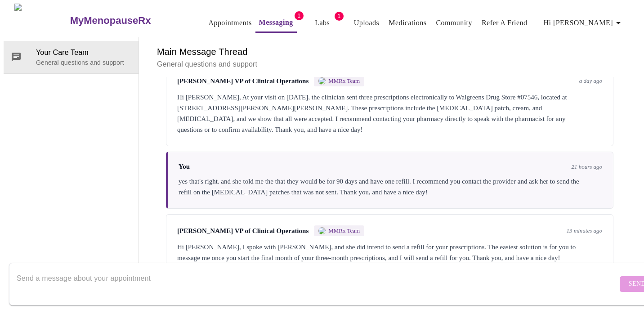 This screenshot has height=310, width=644. What do you see at coordinates (317, 284) in the screenshot?
I see `textarea: Send a message about your appointment` at bounding box center [317, 284].